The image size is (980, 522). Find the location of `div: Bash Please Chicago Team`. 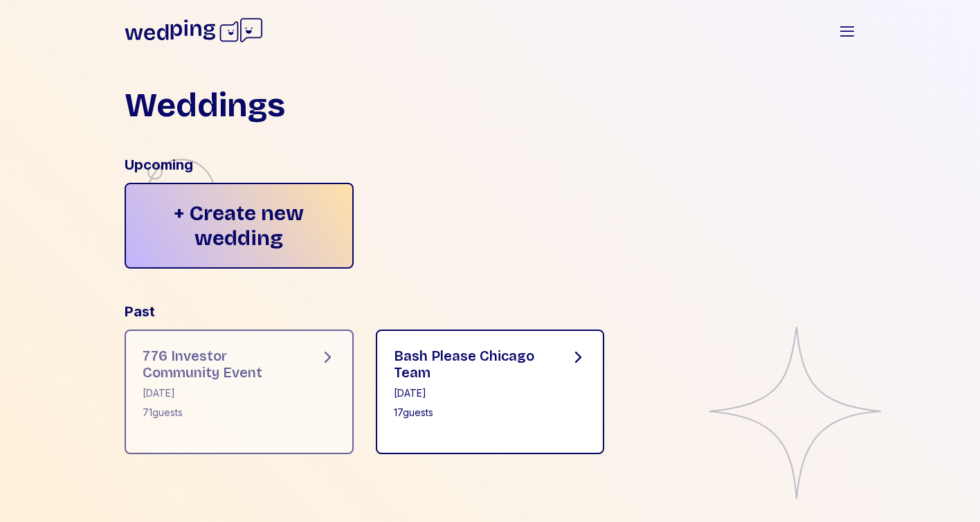

div: Bash Please Chicago Team is located at coordinates (471, 364).